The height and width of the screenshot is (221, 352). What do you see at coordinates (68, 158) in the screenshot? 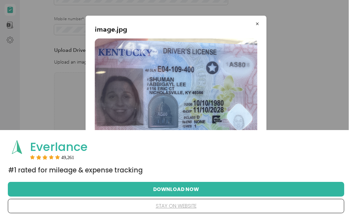
I see `span: User reviews count` at bounding box center [68, 158].